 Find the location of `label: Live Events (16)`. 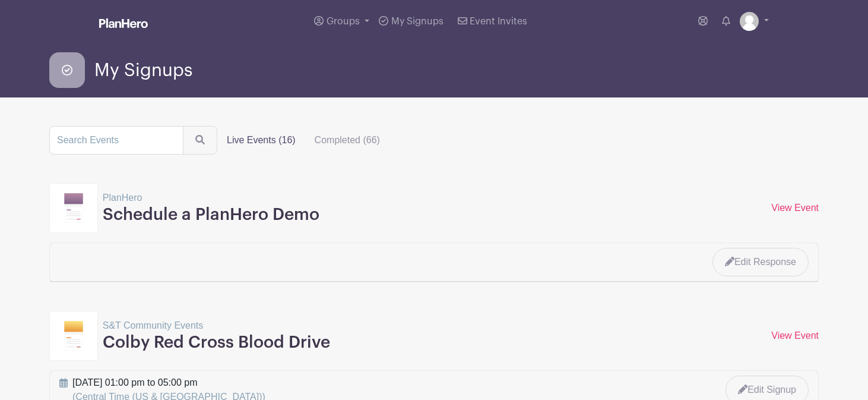

label: Live Events (16) is located at coordinates (261, 140).